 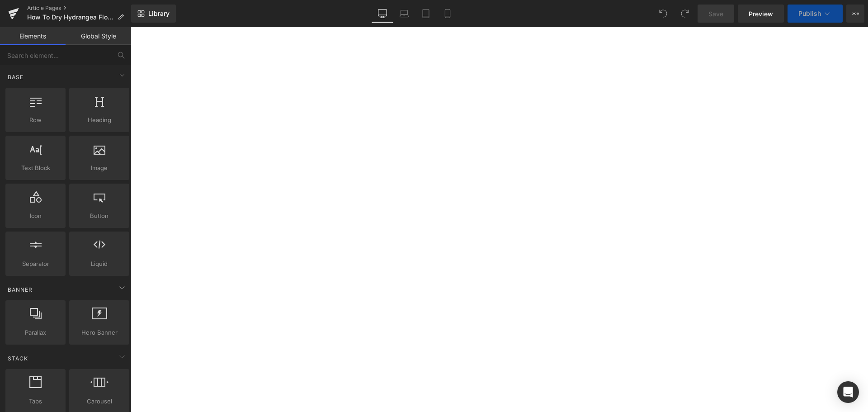 I want to click on span: Stack, so click(x=18, y=358).